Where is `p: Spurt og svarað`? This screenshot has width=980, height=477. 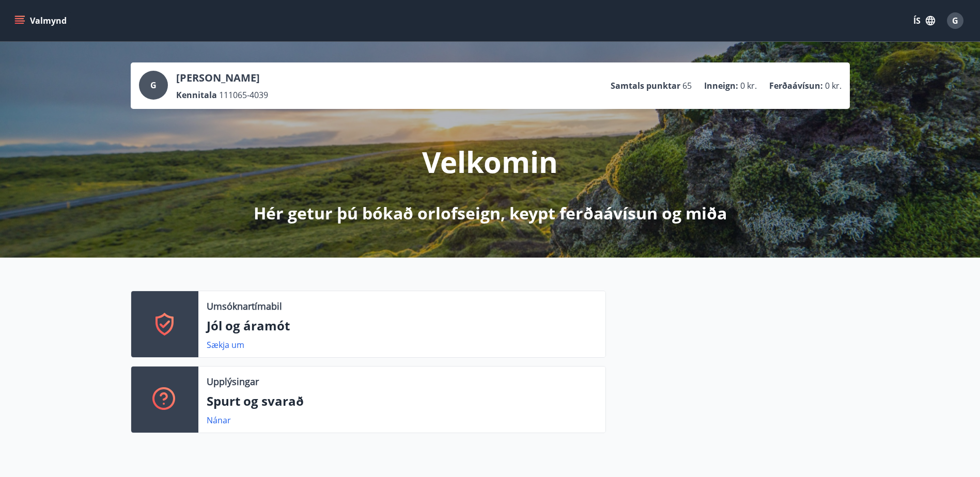 p: Spurt og svarað is located at coordinates (402, 401).